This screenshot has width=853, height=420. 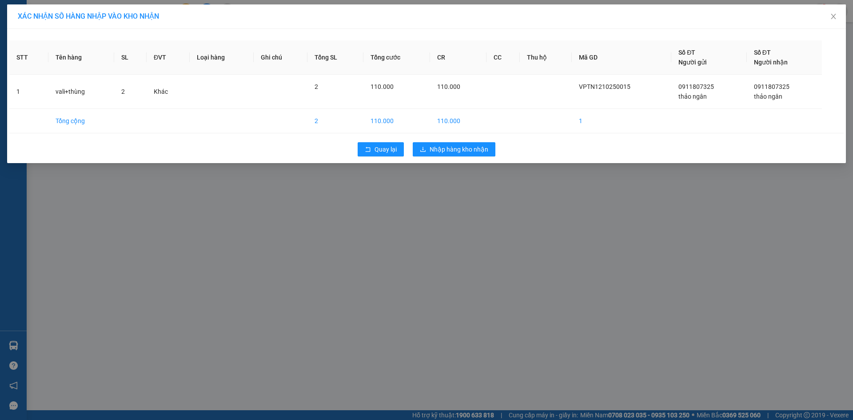 I want to click on th: ĐVT, so click(x=168, y=57).